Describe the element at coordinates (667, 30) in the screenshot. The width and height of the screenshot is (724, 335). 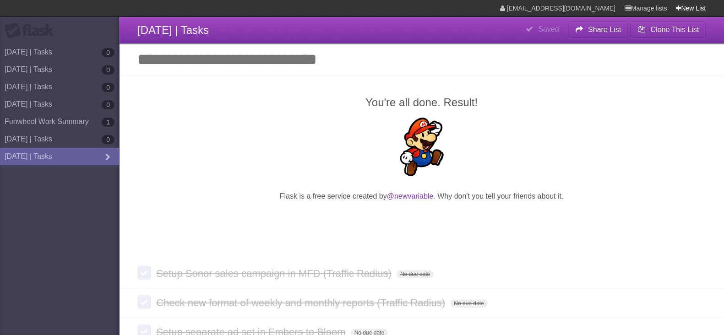
I see `button: Clone This List` at that location.